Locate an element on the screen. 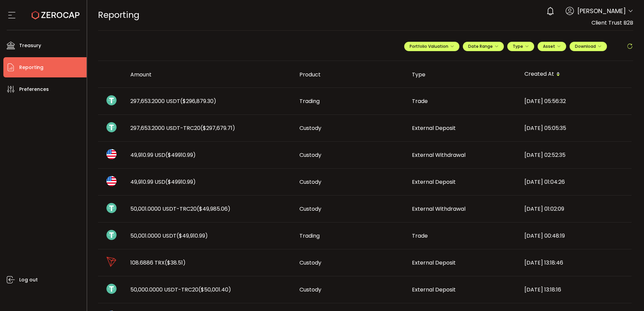 The height and width of the screenshot is (311, 644). span: 50,001.0000 USDT-TRC20 is located at coordinates (180, 209).